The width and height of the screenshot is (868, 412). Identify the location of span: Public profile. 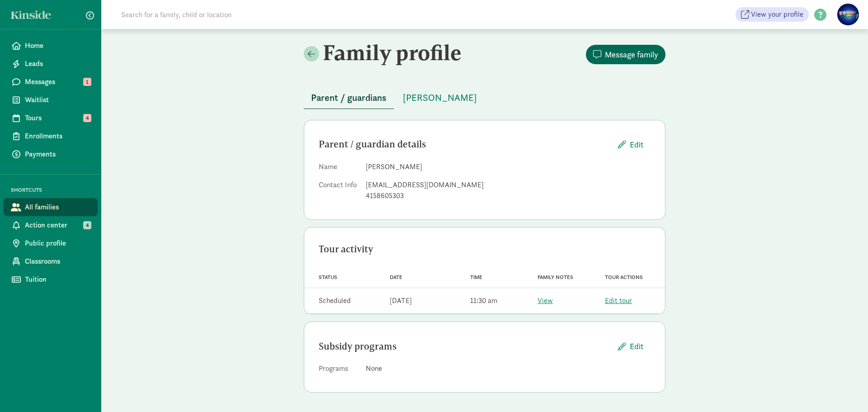
(58, 243).